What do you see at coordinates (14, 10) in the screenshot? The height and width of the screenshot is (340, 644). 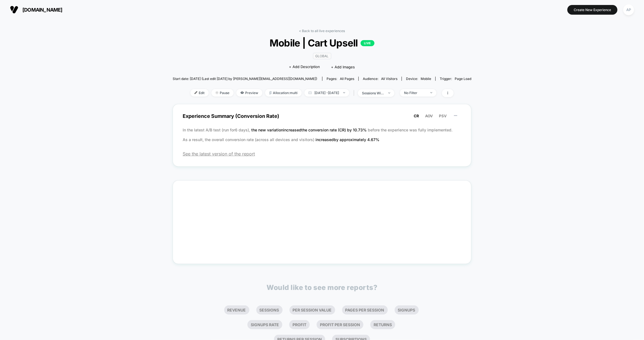 I see `img: Visually logo` at bounding box center [14, 10].